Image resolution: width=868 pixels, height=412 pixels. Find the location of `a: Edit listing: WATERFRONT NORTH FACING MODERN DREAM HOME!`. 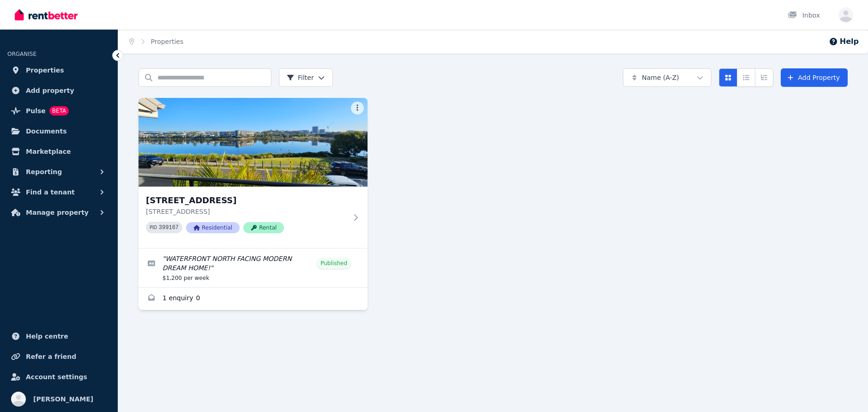

a: Edit listing: WATERFRONT NORTH FACING MODERN DREAM HOME! is located at coordinates (253, 268).